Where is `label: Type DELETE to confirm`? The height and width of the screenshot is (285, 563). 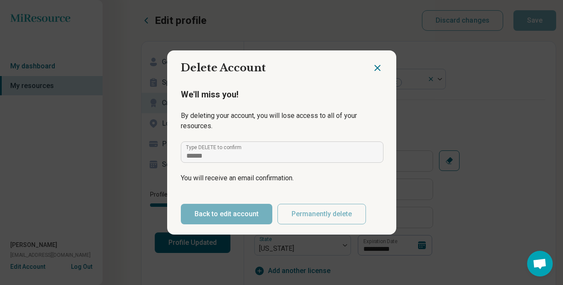 label: Type DELETE to confirm is located at coordinates (214, 148).